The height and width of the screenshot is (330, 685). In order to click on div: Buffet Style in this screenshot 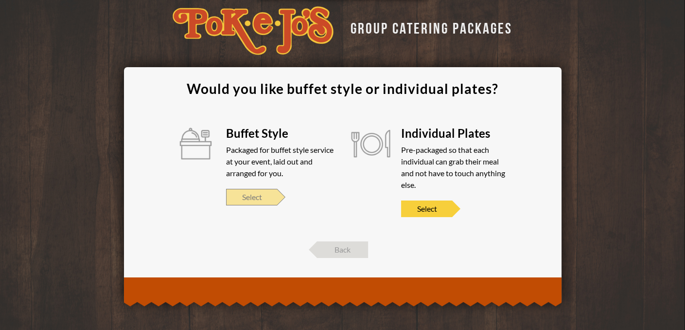, I will do `click(280, 133)`.